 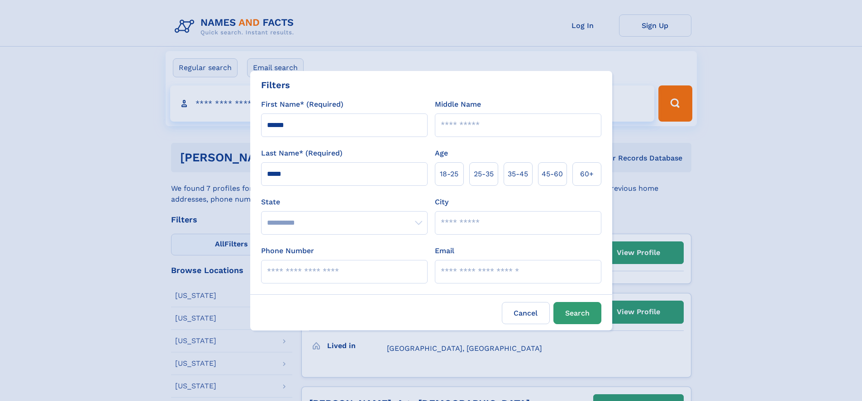 What do you see at coordinates (458, 104) in the screenshot?
I see `label: Middle Name` at bounding box center [458, 104].